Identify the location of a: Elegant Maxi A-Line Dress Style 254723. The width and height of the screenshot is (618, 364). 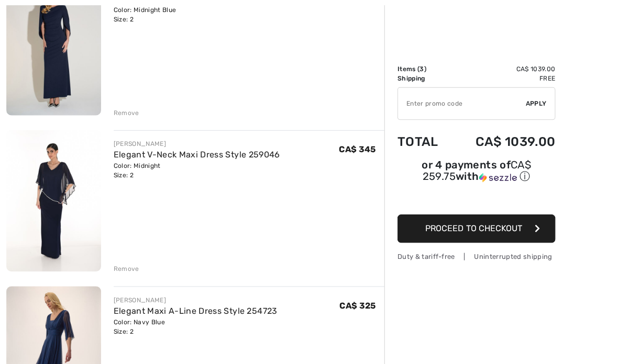
(194, 309).